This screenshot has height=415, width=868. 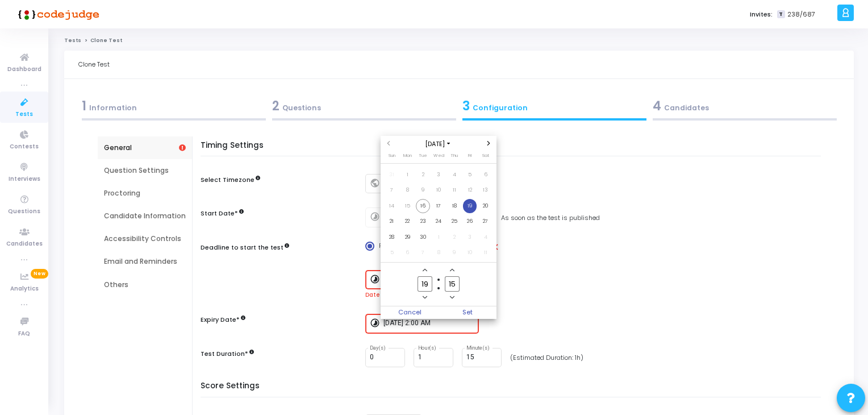 I want to click on span: 28, so click(x=391, y=237).